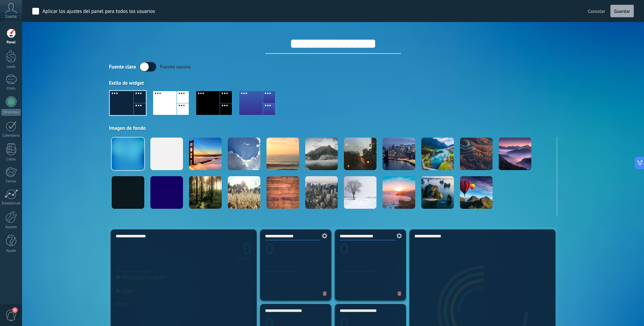 This screenshot has height=326, width=644. I want to click on div: Leads, so click(11, 67).